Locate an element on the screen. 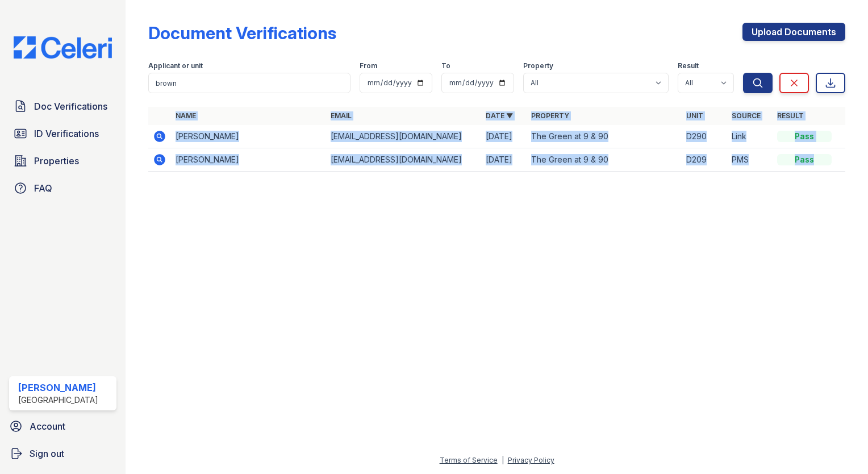 The width and height of the screenshot is (868, 474). td: D209 is located at coordinates (705, 160).